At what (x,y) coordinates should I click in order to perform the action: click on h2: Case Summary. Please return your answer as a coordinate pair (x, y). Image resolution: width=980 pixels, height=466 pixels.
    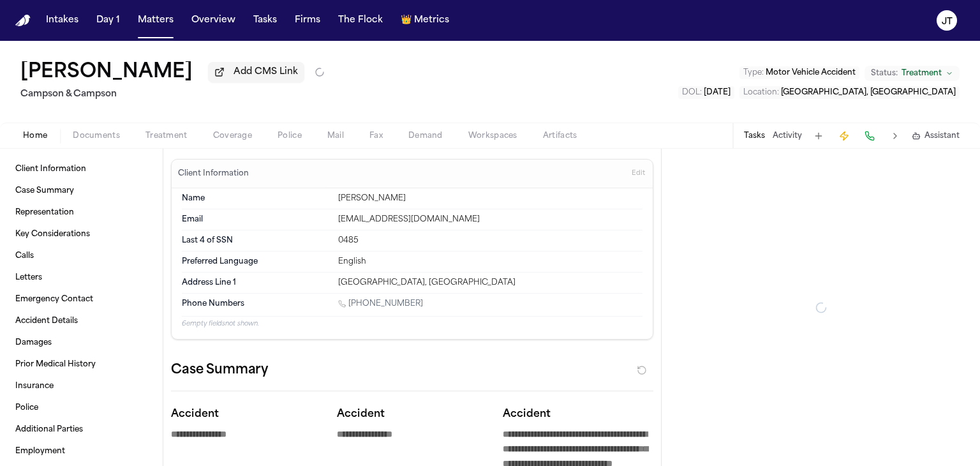
    Looking at the image, I should click on (219, 370).